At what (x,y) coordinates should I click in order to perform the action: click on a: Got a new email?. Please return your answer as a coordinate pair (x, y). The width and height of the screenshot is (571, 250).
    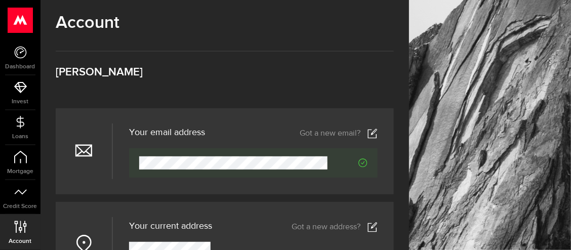
    Looking at the image, I should click on (338, 134).